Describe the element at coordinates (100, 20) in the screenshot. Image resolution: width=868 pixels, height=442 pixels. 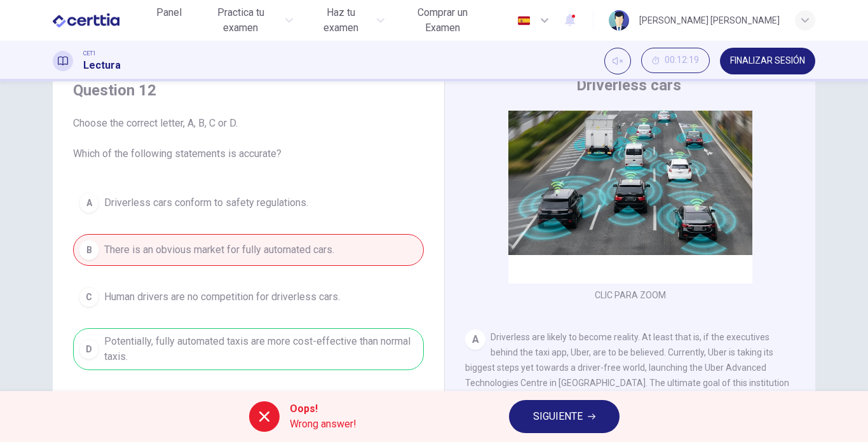
I see `a: CERTTIA logo` at that location.